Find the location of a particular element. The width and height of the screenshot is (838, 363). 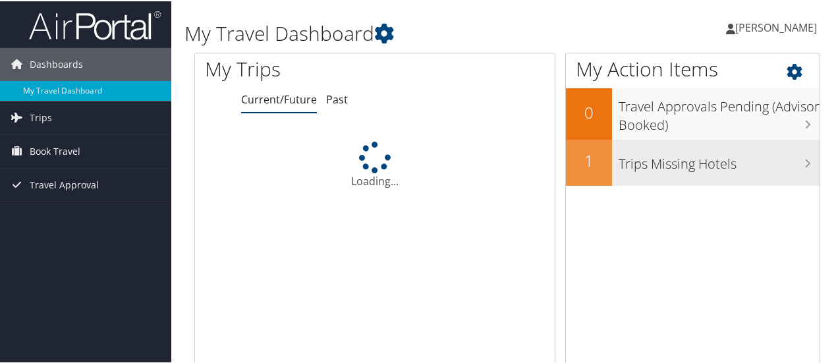

span: Book Travel is located at coordinates (55, 150).